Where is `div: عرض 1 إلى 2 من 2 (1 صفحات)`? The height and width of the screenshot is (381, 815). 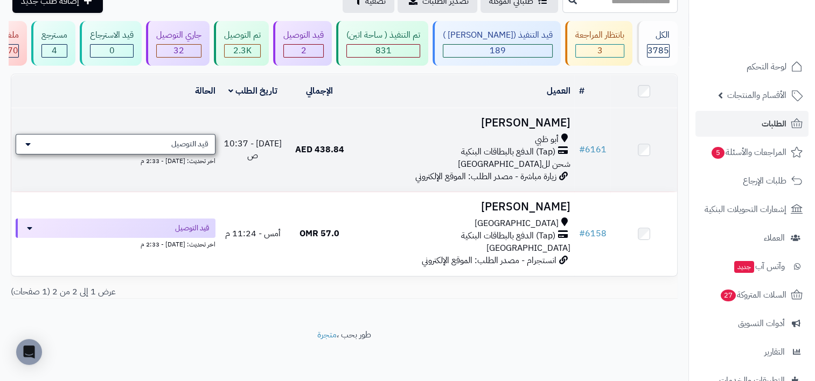
div: عرض 1 إلى 2 من 2 (1 صفحات) is located at coordinates (173, 292).